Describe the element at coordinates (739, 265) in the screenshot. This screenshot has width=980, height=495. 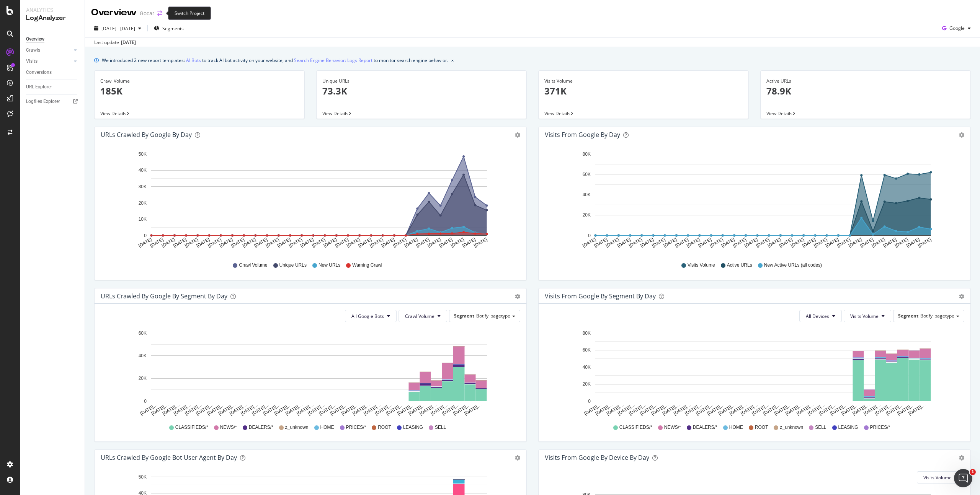
I see `span: Active URLs` at that location.